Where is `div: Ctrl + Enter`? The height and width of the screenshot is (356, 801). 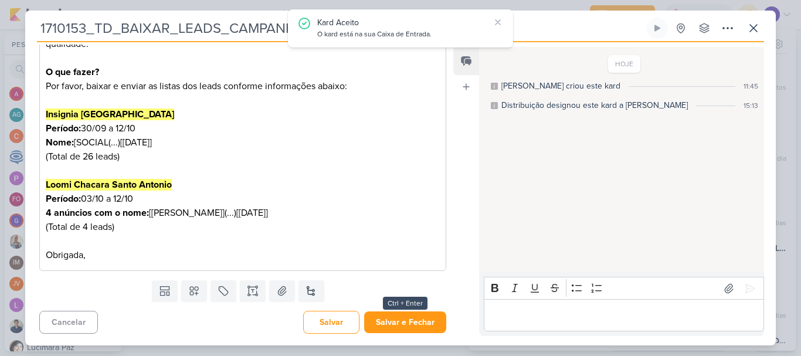 div: Ctrl + Enter is located at coordinates (405, 303).